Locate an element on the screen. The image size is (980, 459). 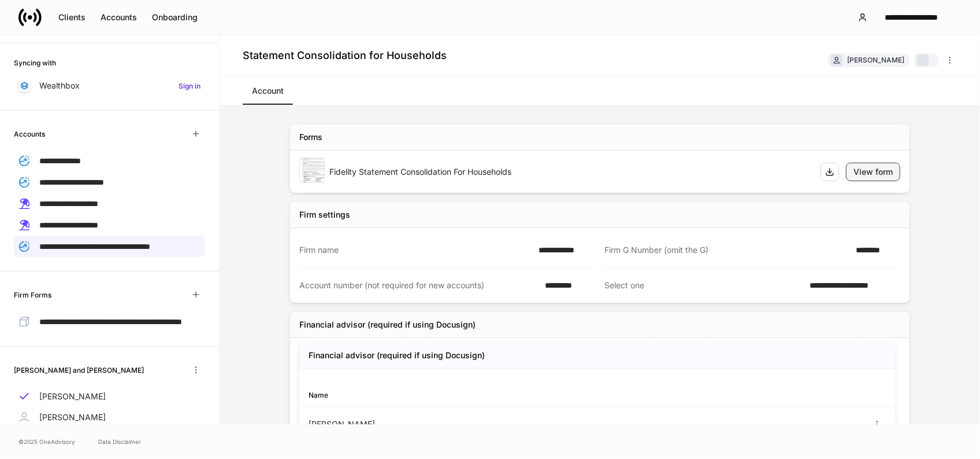
button: Clients is located at coordinates (71, 17).